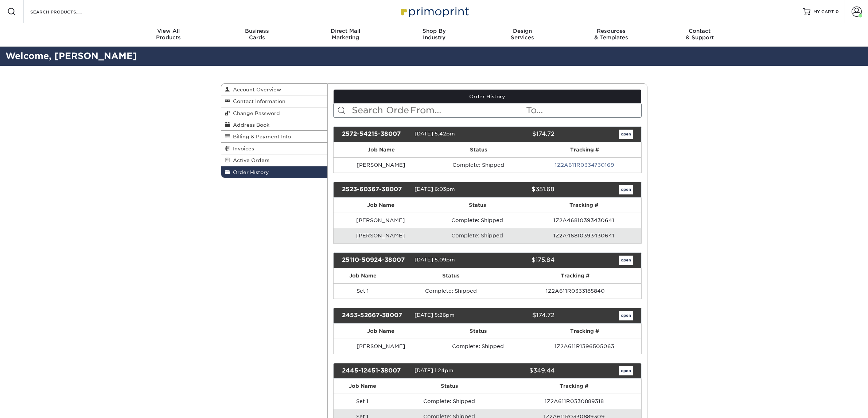 This screenshot has width=868, height=418. Describe the element at coordinates (375, 190) in the screenshot. I see `div: 2523-60367-38007` at that location.